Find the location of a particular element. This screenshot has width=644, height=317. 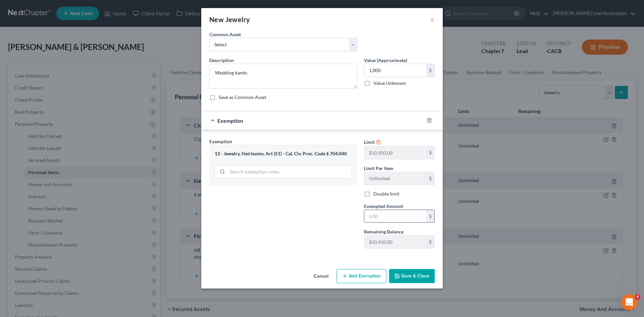

label: Save as Common Asset is located at coordinates (242, 98).